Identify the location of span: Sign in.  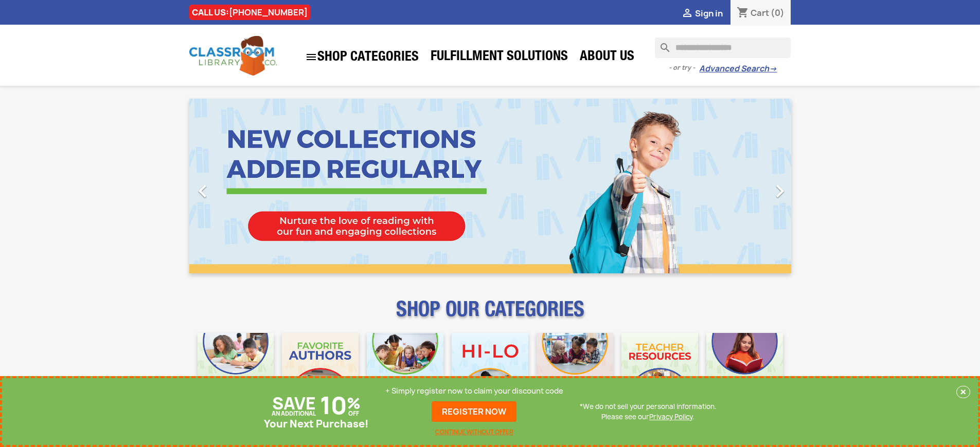
(709, 13).